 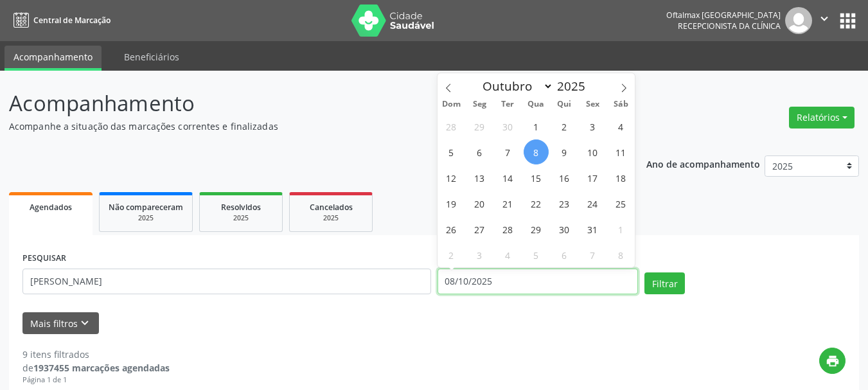 I want to click on span: Outubro 18, 2025, so click(x=620, y=177).